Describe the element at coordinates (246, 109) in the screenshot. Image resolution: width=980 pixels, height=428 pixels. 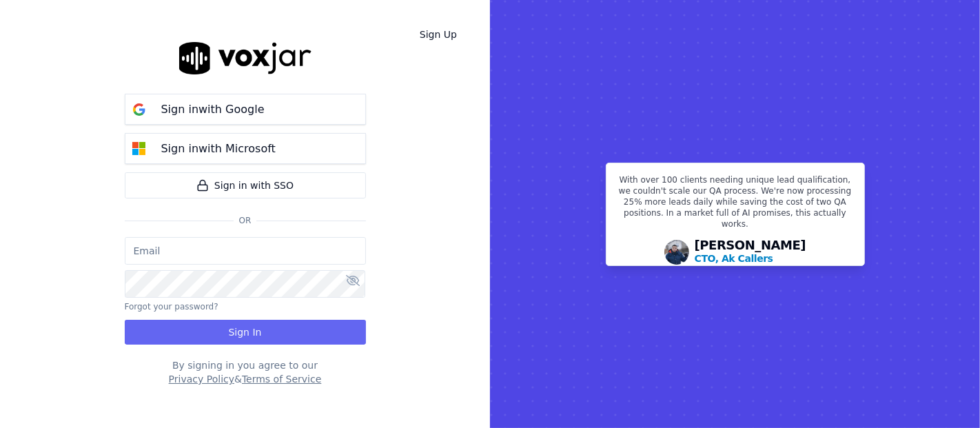
I see `button: Sign inwith Google` at that location.